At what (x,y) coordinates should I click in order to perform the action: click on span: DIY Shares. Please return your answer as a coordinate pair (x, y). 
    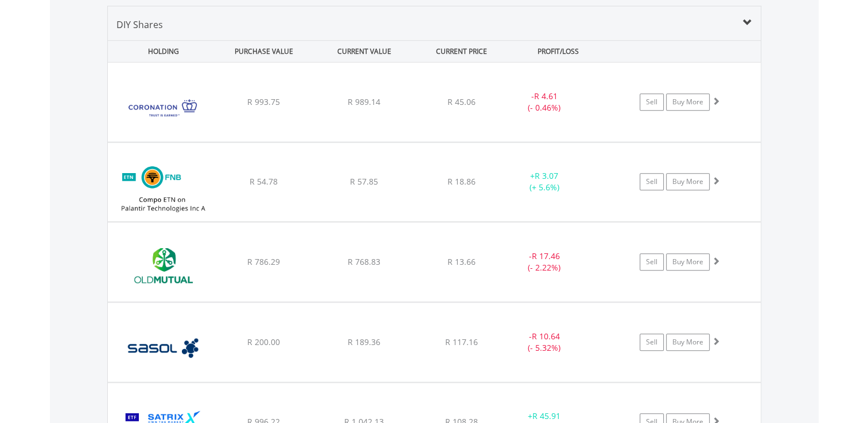
    Looking at the image, I should click on (139, 25).